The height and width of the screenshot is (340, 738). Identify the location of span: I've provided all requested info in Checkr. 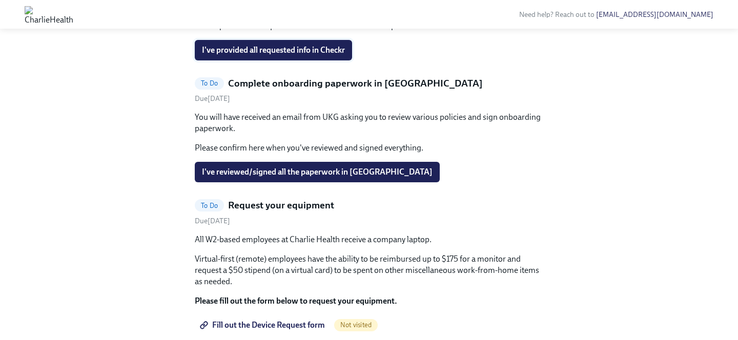
(273, 50).